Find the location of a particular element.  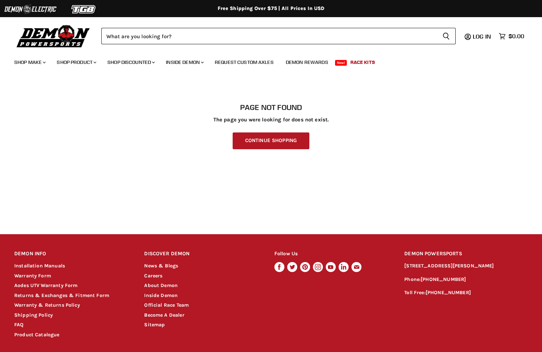

h2: DISCOVER DEMON is located at coordinates (202, 254).